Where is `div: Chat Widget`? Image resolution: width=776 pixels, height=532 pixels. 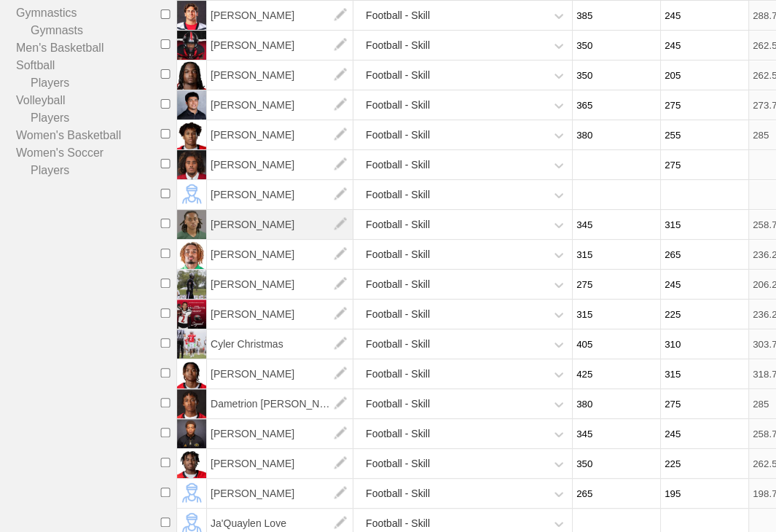 div: Chat Widget is located at coordinates (739, 497).